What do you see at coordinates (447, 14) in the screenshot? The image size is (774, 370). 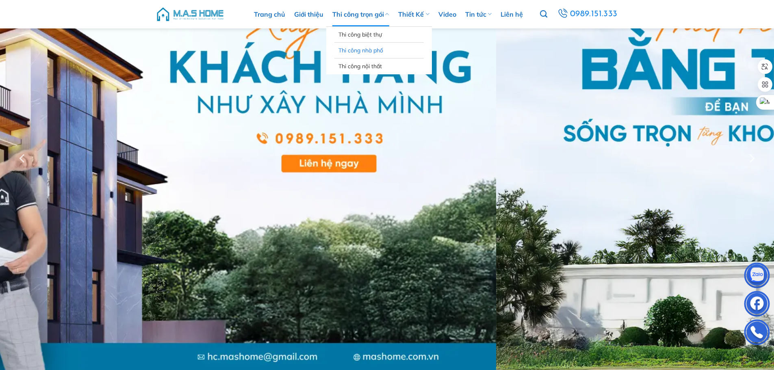 I see `a: Video` at bounding box center [447, 14].